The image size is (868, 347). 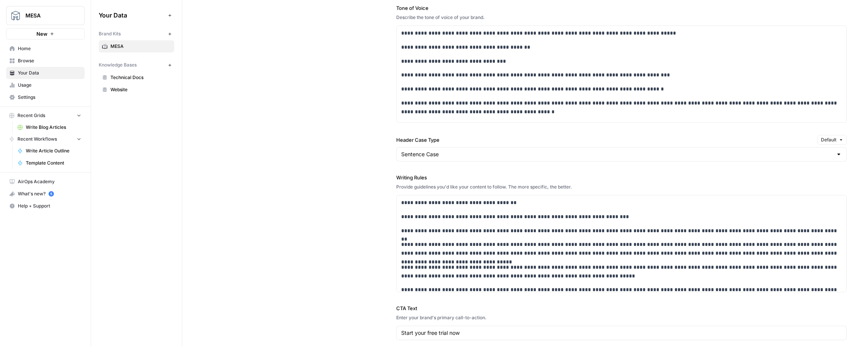 What do you see at coordinates (49, 163) in the screenshot?
I see `a: Template Content` at bounding box center [49, 163].